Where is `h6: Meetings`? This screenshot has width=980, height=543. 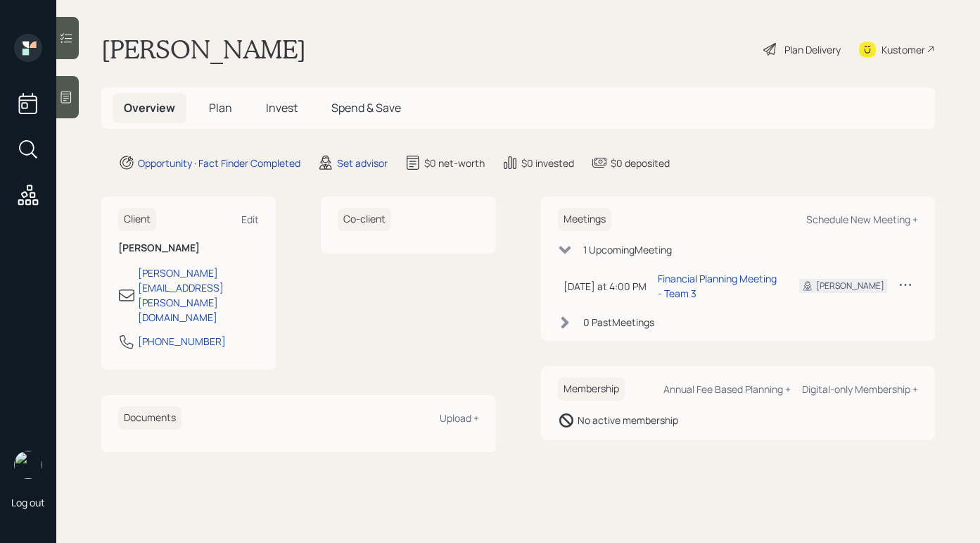 h6: Meetings is located at coordinates (585, 219).